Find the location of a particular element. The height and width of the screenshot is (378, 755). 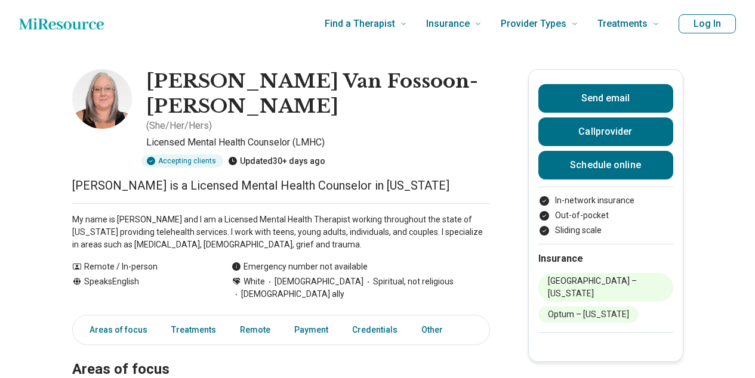

a: Treatments is located at coordinates (193, 330).